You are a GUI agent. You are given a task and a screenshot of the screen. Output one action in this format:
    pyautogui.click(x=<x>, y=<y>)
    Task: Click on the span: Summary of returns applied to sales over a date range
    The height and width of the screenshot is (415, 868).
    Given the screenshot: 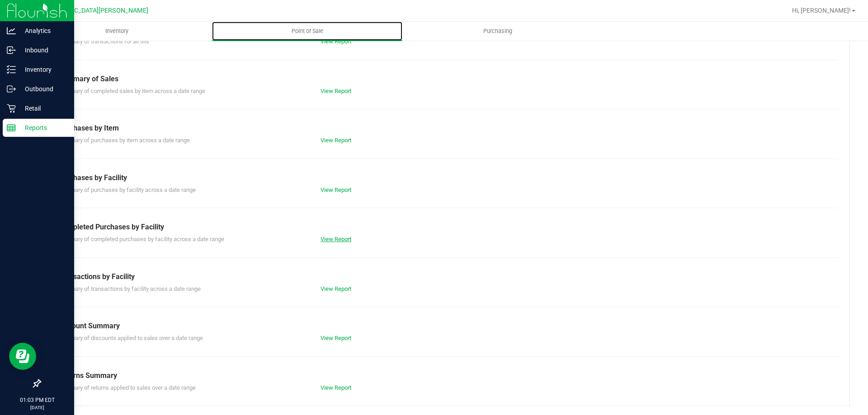 What is the action you would take?
    pyautogui.click(x=127, y=388)
    